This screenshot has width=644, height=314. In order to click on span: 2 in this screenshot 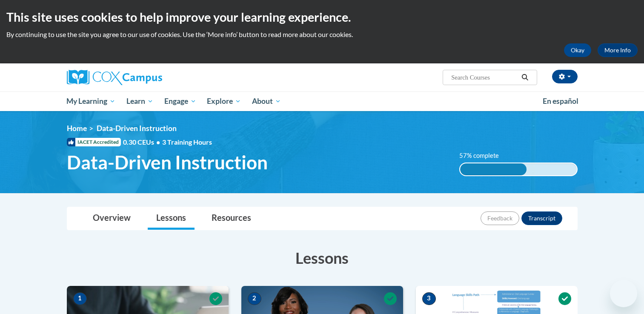, I will do `click(255, 298)`.